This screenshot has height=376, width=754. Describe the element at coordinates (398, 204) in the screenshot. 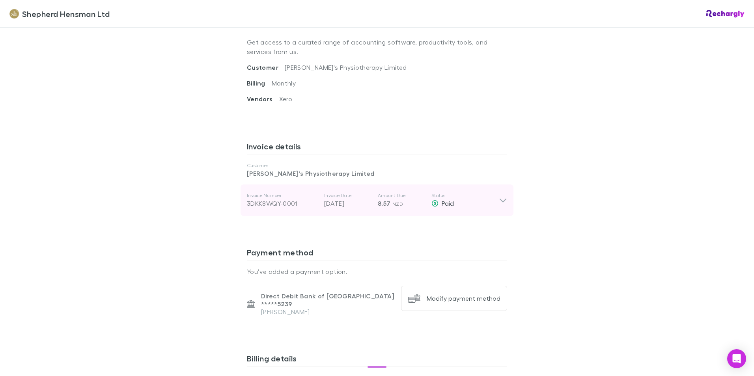

I see `span: NZD` at that location.